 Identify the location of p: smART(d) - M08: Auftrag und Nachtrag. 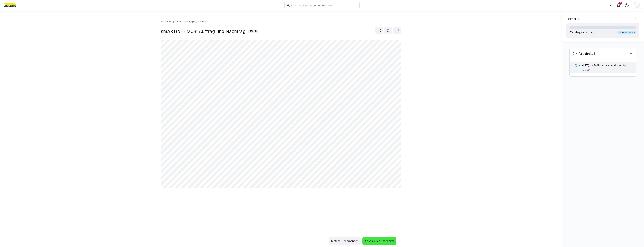
(603, 65).